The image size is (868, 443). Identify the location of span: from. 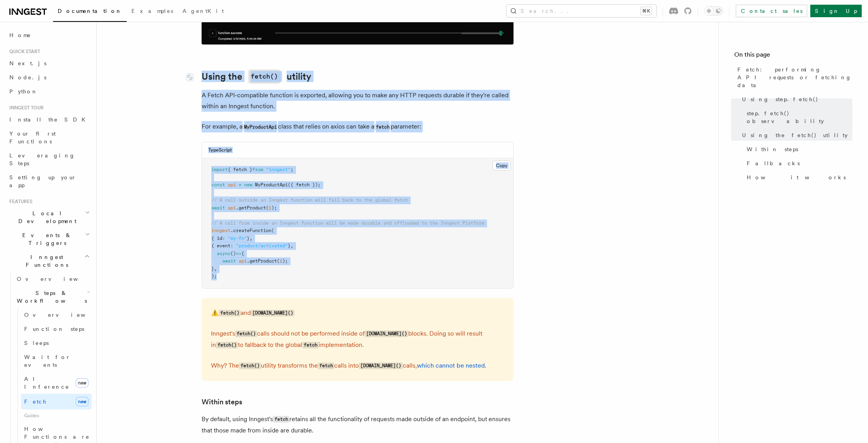
(258, 170).